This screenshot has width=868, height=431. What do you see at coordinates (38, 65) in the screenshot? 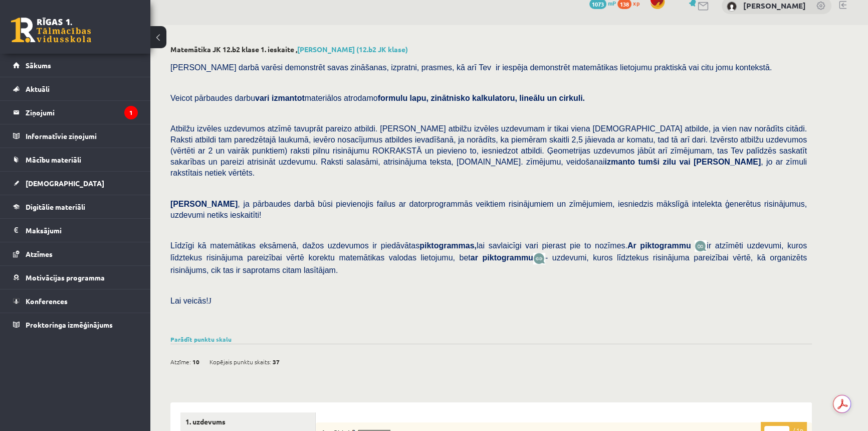
I see `span: Sākums` at bounding box center [38, 65].